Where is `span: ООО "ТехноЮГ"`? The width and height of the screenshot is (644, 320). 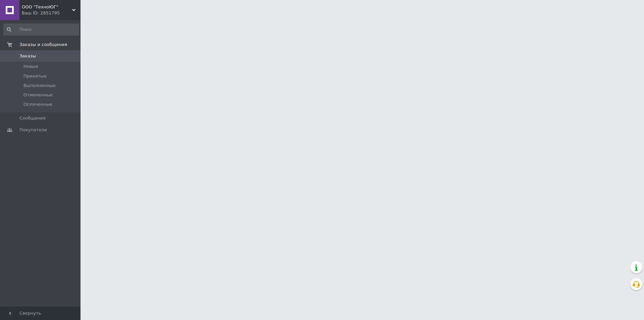 span: ООО "ТехноЮГ" is located at coordinates (47, 7).